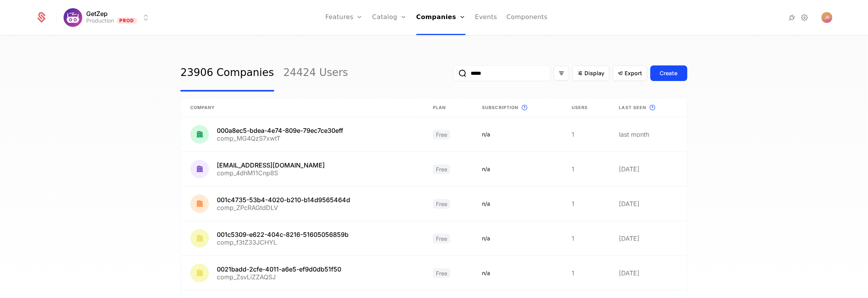  Describe the element at coordinates (97, 13) in the screenshot. I see `span: GetZep` at that location.